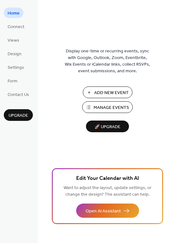 This screenshot has width=177, height=243. I want to click on span: Edit Your Calendar with AI, so click(107, 179).